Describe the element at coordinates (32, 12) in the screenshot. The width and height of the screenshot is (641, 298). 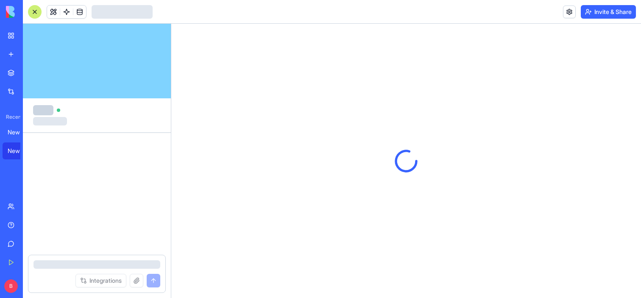
I see `img: logo` at that location.